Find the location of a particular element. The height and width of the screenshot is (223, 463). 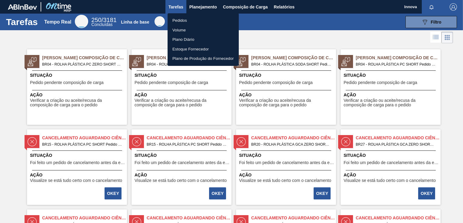

li: Plano de Produção do Fornecedor is located at coordinates (203, 59).